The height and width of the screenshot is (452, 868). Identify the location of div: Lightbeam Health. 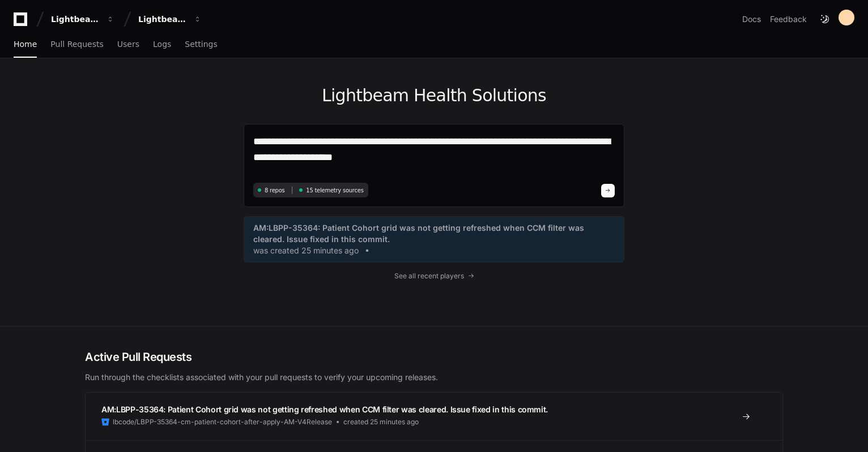
(75, 19).